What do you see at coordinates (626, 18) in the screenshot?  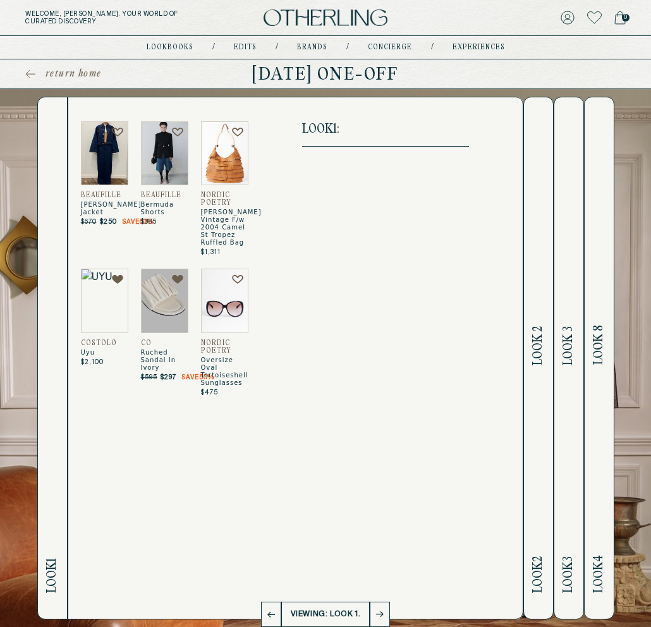 I see `span: 0` at bounding box center [626, 18].